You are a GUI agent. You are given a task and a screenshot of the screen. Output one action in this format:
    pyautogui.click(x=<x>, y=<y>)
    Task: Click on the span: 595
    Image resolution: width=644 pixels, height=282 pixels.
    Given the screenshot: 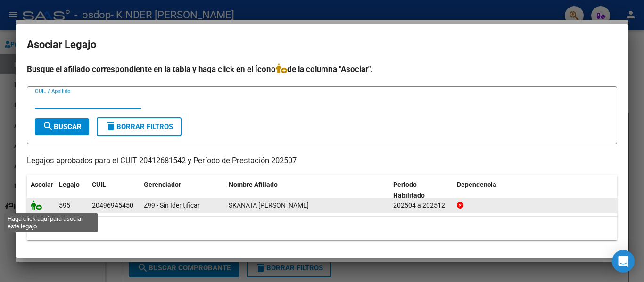 What is the action you would take?
    pyautogui.click(x=64, y=206)
    